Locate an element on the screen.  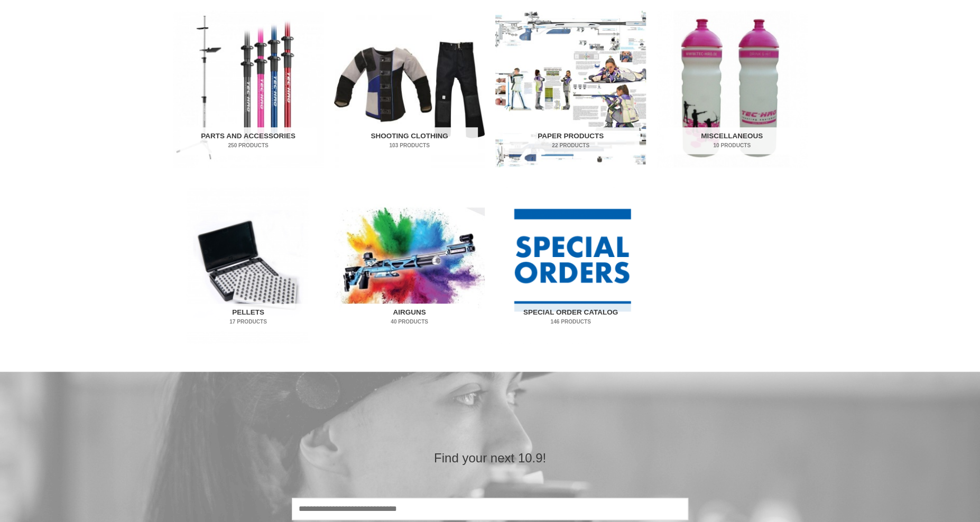
img: Shooting Clothing is located at coordinates (409, 89).